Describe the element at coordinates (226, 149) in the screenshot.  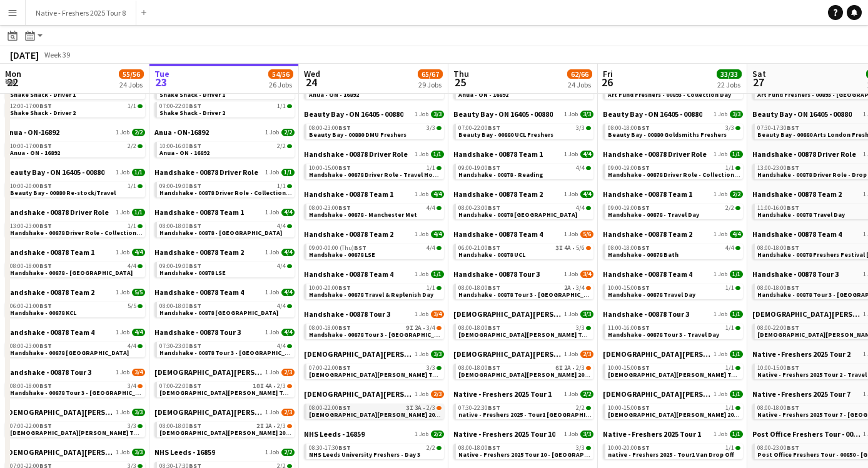
I see `a: 10:00-16:00BST2/2Anua - ON - 16892` at that location.